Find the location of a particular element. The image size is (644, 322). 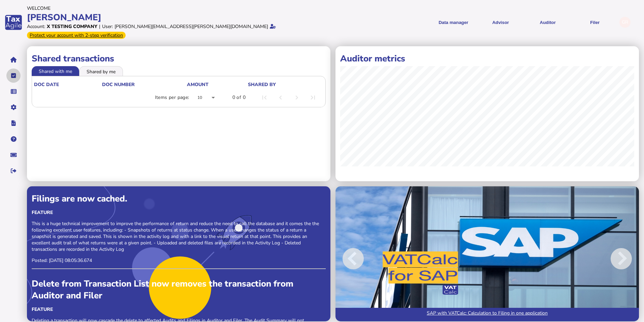

div: User: is located at coordinates (107, 26).